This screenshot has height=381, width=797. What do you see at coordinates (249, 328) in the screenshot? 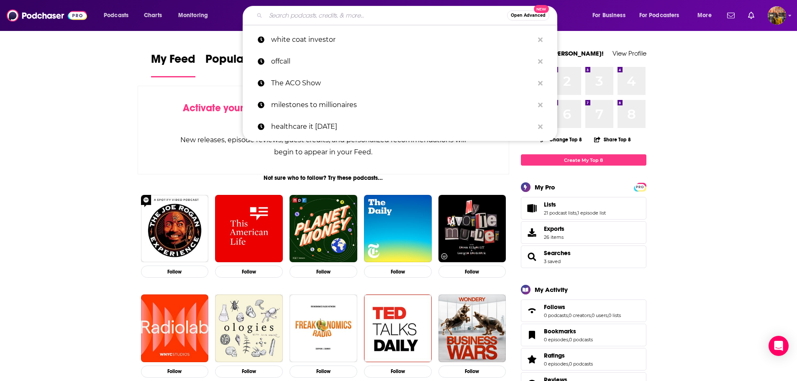
I see `a: Ologies with Alie Ward` at bounding box center [249, 328].